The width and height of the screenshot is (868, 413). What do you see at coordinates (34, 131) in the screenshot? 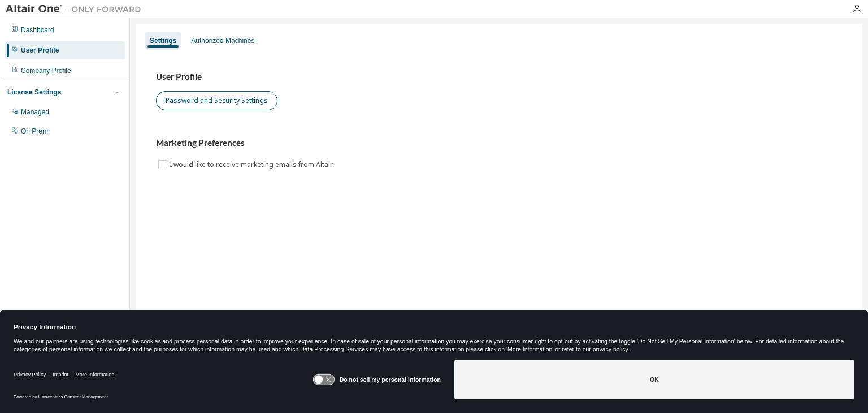
I see `div: On Prem` at bounding box center [34, 131].